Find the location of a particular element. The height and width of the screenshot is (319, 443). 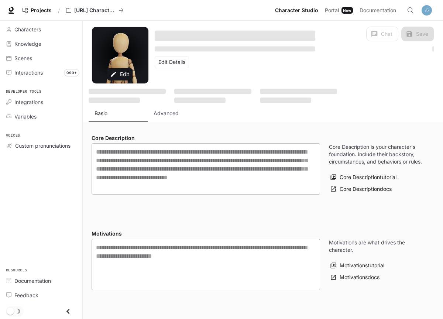

p: Motivations are what drives the character. is located at coordinates (377, 246).